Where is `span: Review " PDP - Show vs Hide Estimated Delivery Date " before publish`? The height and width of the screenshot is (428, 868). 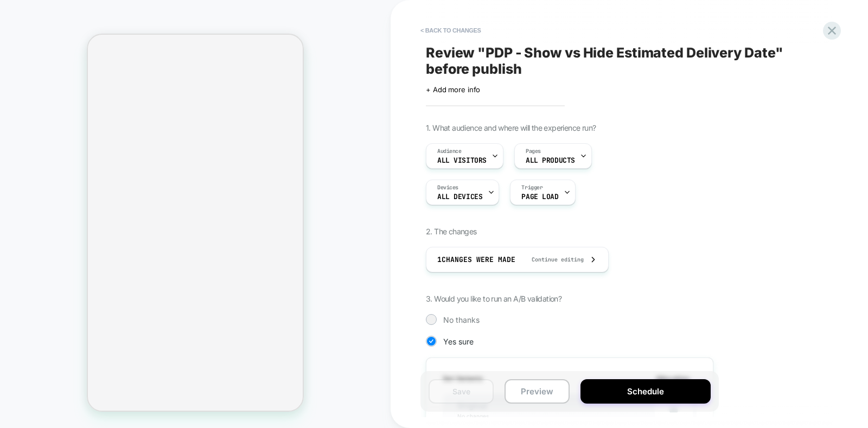
span: Review " PDP - Show vs Hide Estimated Delivery Date " before publish is located at coordinates (624, 61).